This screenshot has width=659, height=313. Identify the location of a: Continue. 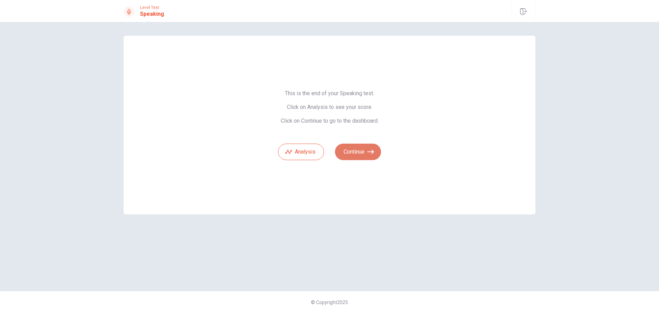
(358, 152).